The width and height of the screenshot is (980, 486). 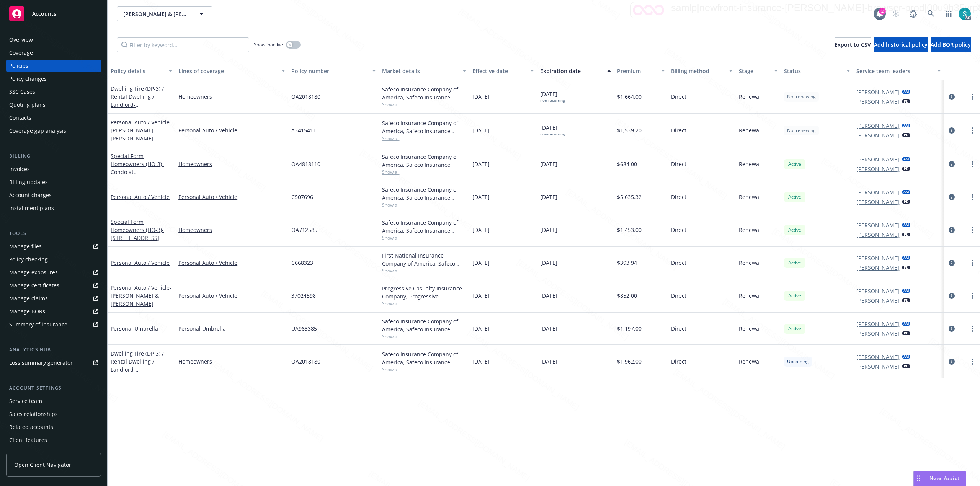 What do you see at coordinates (28, 299) in the screenshot?
I see `div: Manage claims` at bounding box center [28, 299].